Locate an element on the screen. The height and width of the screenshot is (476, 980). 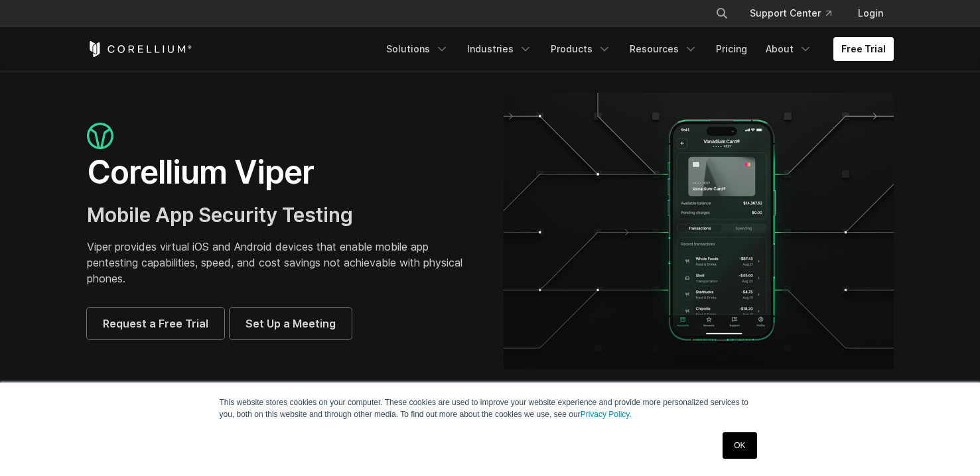
a: OK is located at coordinates (739, 446).